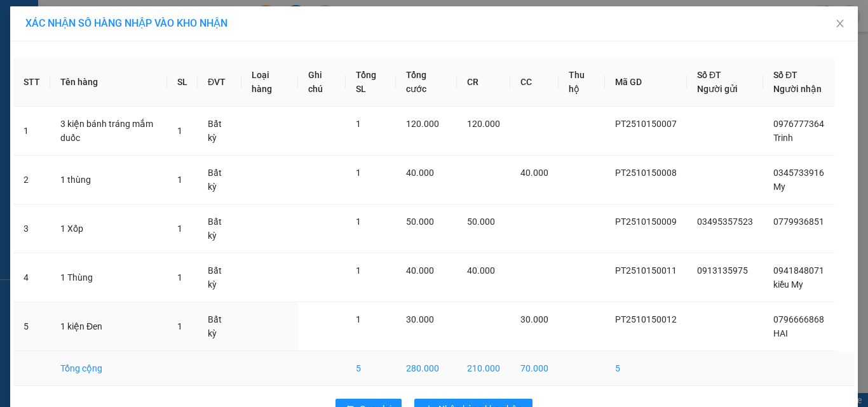 This screenshot has width=868, height=407. I want to click on span: 0779936851, so click(799, 222).